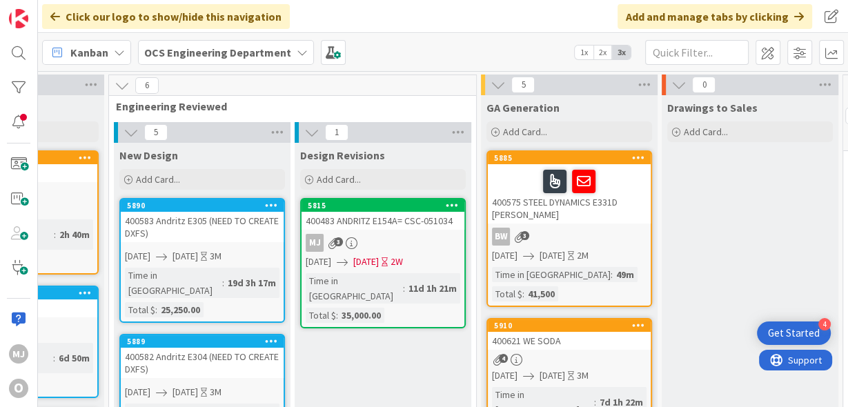 This screenshot has height=407, width=848. What do you see at coordinates (793, 333) in the screenshot?
I see `div: Open Get Started checklist, remaining modules: 4` at bounding box center [793, 333].